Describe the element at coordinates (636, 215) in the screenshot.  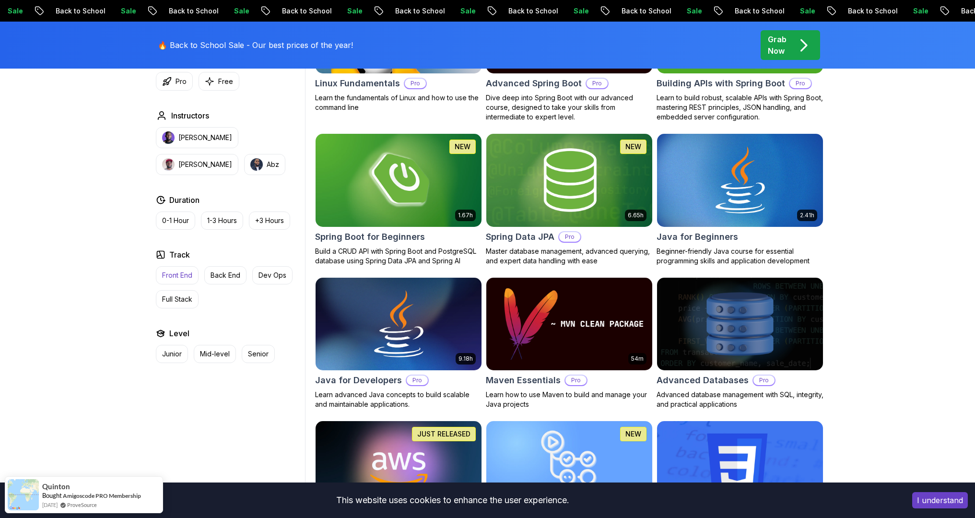
I see `p: 6.65h` at that location.